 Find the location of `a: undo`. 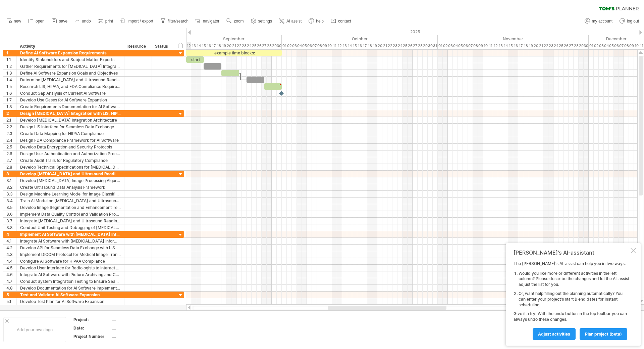

a: undo is located at coordinates (83, 21).